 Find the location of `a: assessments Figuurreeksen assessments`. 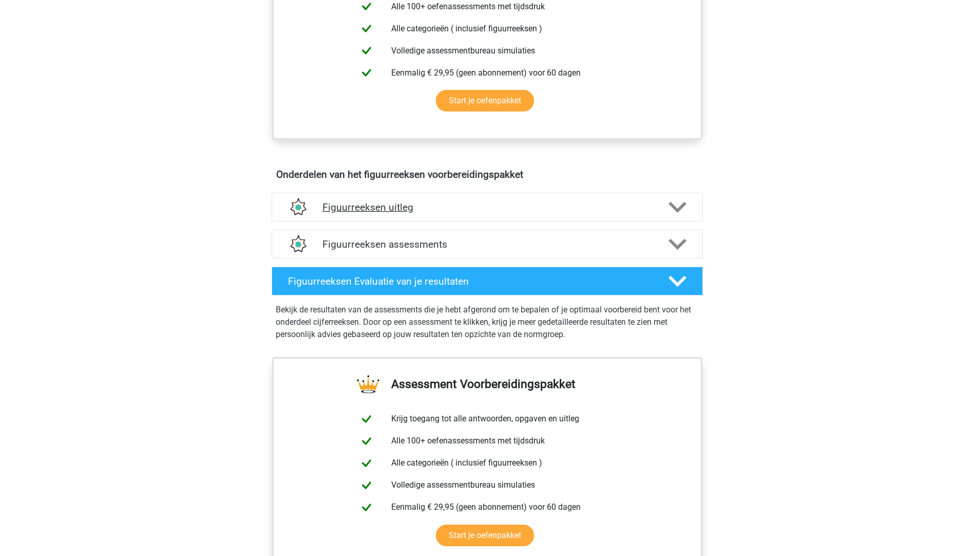

a: assessments Figuurreeksen assessments is located at coordinates (487, 244).